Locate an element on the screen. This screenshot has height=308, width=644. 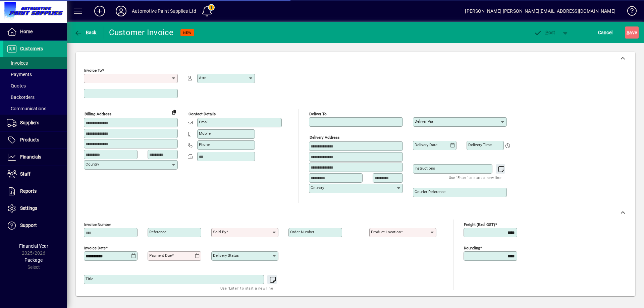
mat-label: Payment due is located at coordinates (160, 255).